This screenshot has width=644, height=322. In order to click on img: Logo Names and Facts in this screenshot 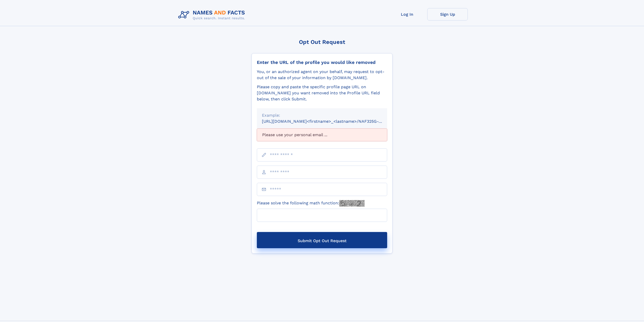, I will do `click(213, 15)`.